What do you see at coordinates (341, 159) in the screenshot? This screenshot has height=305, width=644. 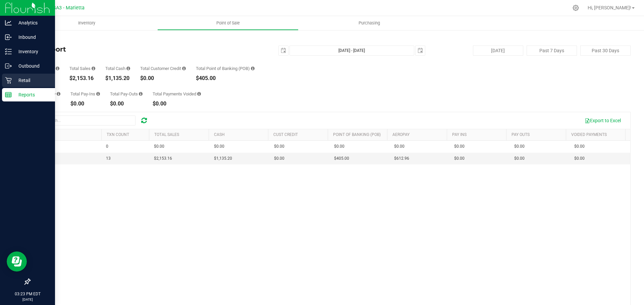 I see `span: $405.00` at bounding box center [341, 159].